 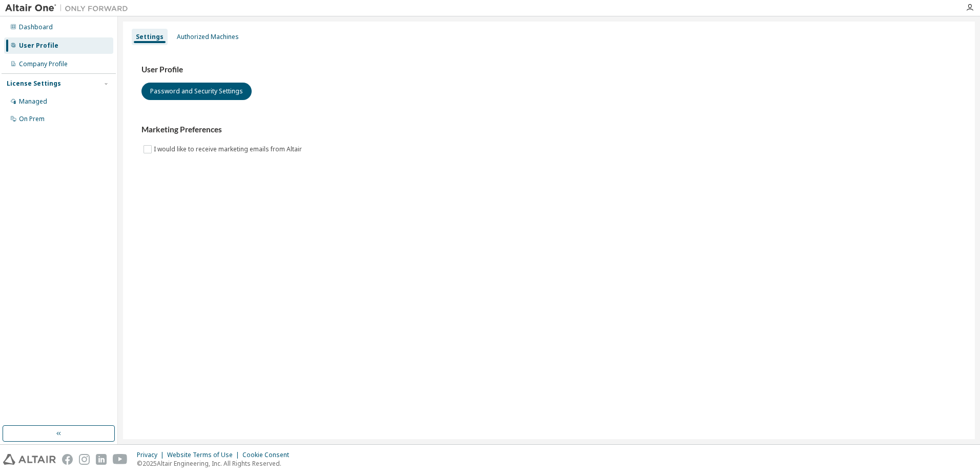 I want to click on h3: User Profile, so click(x=549, y=70).